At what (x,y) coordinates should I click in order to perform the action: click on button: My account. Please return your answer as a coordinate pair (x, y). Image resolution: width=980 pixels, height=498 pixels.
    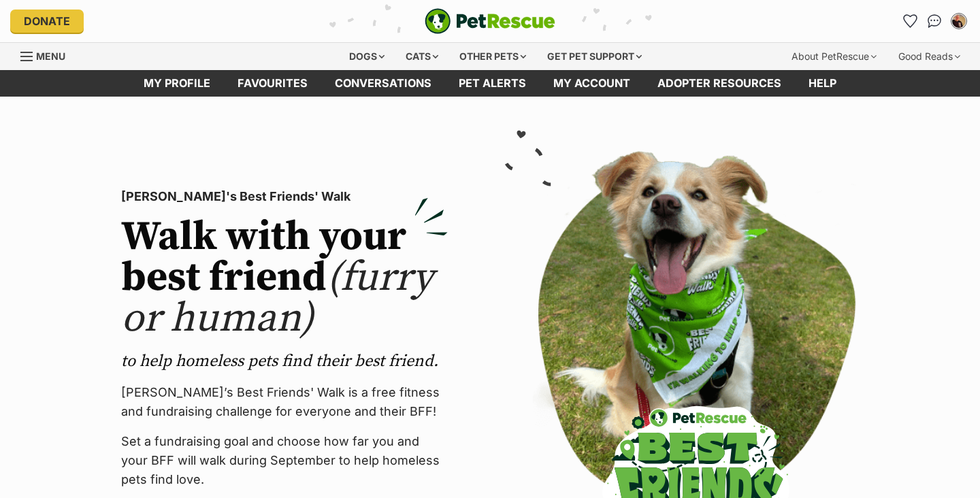
    Looking at the image, I should click on (958, 21).